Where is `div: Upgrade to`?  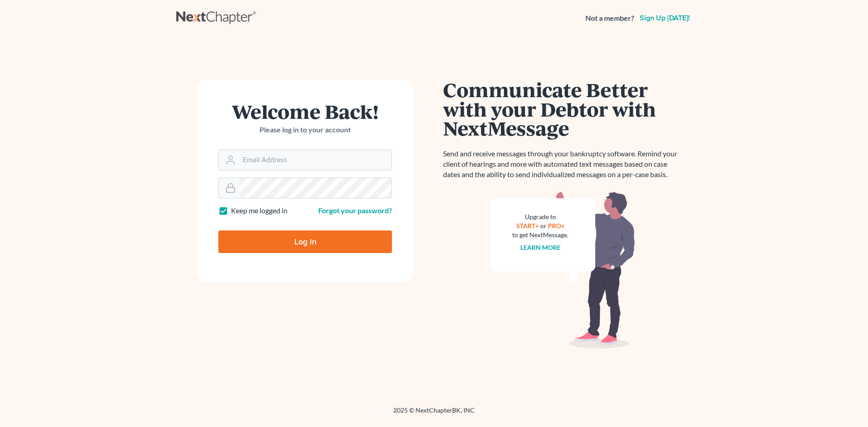 div: Upgrade to is located at coordinates (540, 217).